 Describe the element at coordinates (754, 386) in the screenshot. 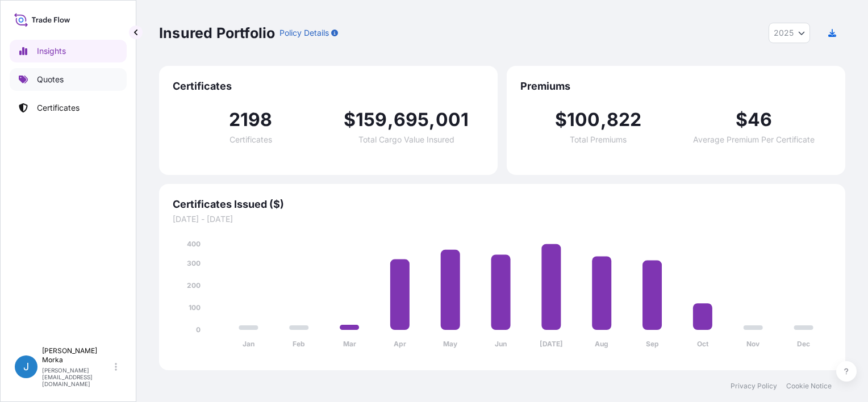

I see `p: Privacy Policy` at that location.